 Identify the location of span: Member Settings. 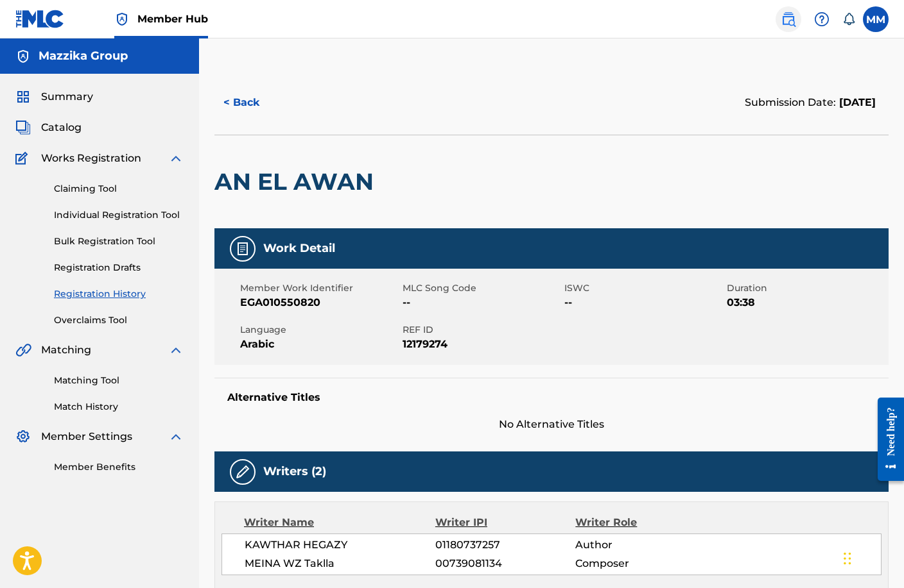
(87, 437).